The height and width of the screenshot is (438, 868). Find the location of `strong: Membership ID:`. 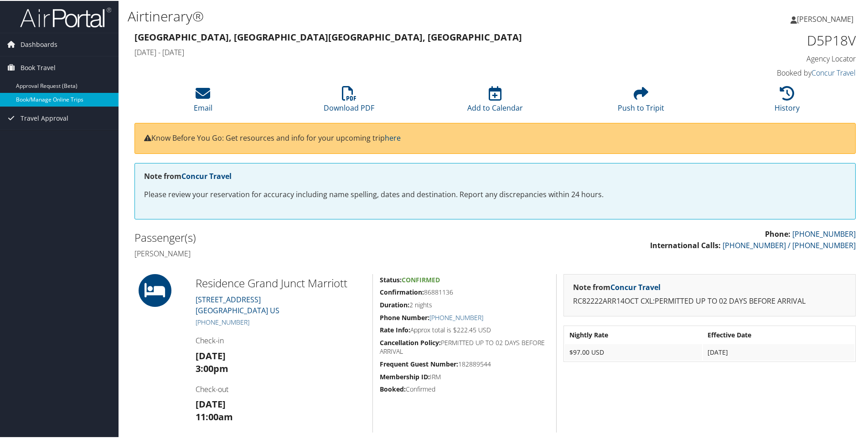

strong: Membership ID: is located at coordinates (405, 376).